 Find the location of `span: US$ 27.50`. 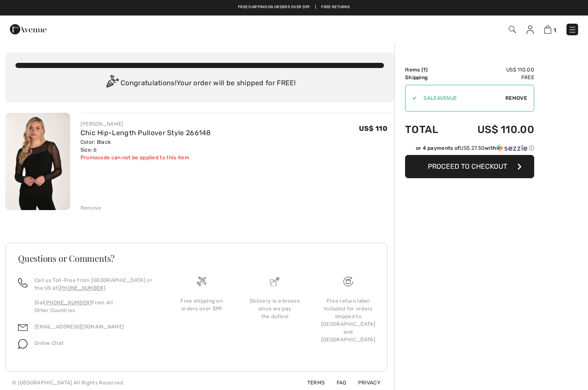

span: US$ 27.50 is located at coordinates (472, 148).